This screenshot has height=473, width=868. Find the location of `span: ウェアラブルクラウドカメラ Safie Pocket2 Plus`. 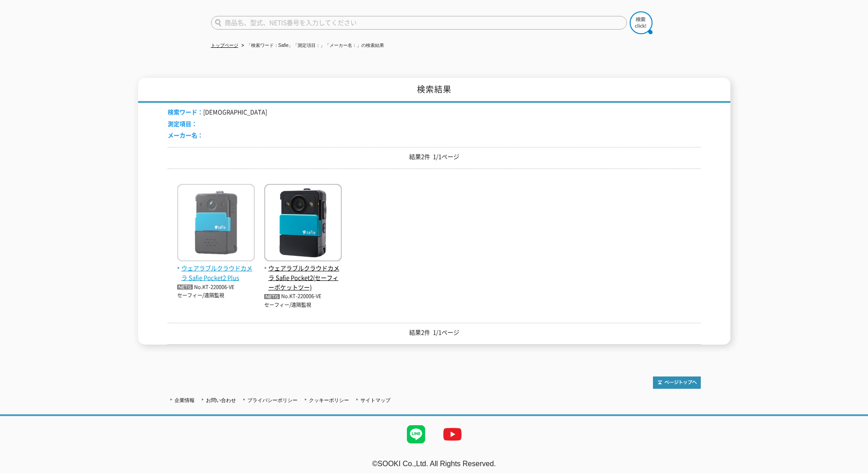

span: ウェアラブルクラウドカメラ Safie Pocket2 Plus is located at coordinates (216, 273).